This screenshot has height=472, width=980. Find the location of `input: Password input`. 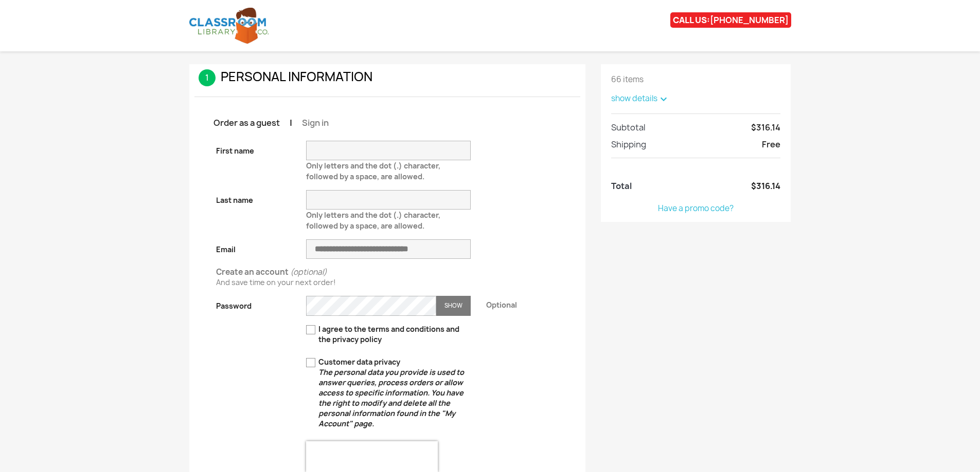

input: Password input is located at coordinates (371, 305).